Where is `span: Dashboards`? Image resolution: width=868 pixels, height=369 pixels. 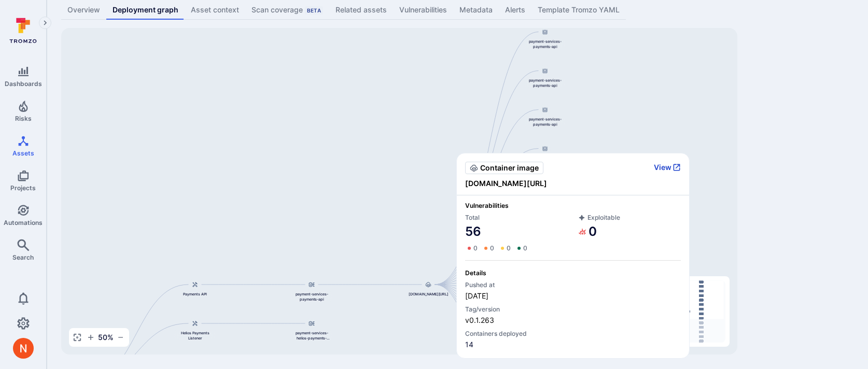 span: Dashboards is located at coordinates (23, 83).